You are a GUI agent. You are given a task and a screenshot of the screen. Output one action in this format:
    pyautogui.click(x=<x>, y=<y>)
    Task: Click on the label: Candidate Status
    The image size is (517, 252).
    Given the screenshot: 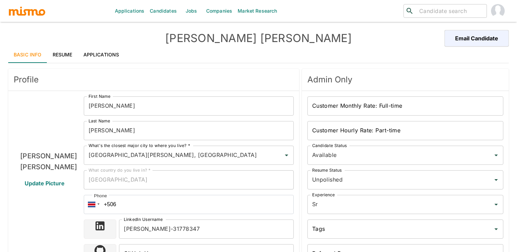 What is the action you would take?
    pyautogui.click(x=330, y=145)
    